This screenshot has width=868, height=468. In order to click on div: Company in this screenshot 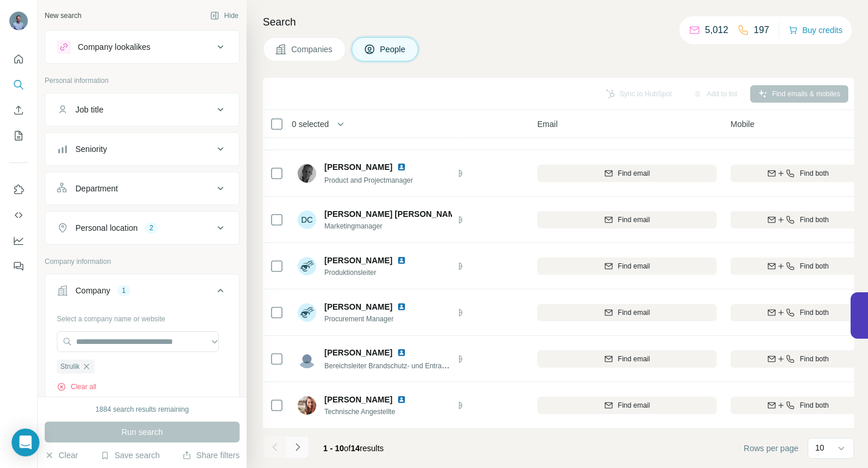, I will do `click(93, 290)`.